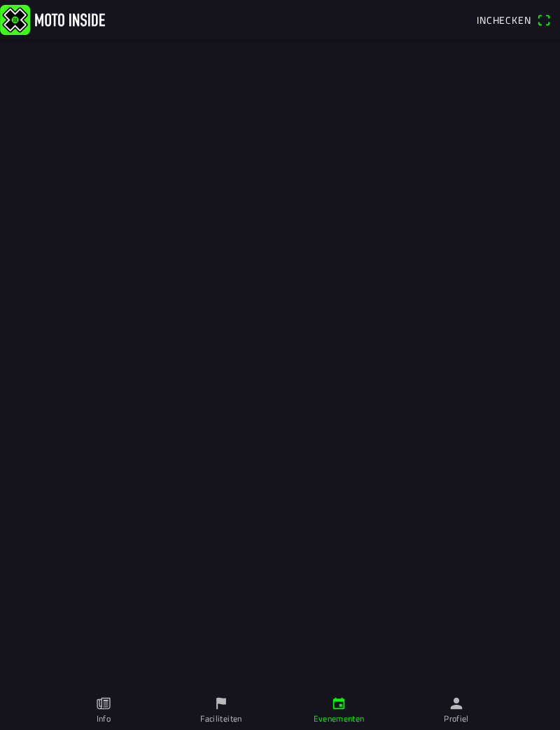 This screenshot has width=560, height=730. I want to click on ion-label: Evenementen, so click(339, 719).